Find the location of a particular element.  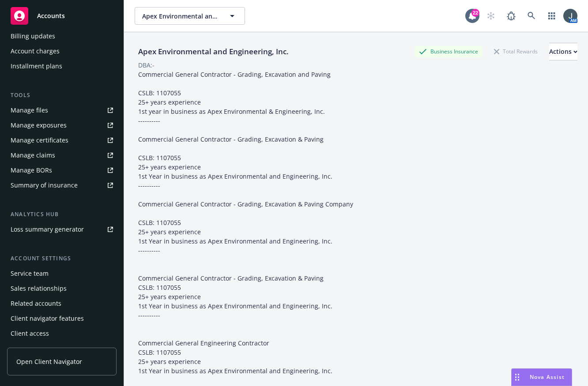

a: Switch app is located at coordinates (552, 16).